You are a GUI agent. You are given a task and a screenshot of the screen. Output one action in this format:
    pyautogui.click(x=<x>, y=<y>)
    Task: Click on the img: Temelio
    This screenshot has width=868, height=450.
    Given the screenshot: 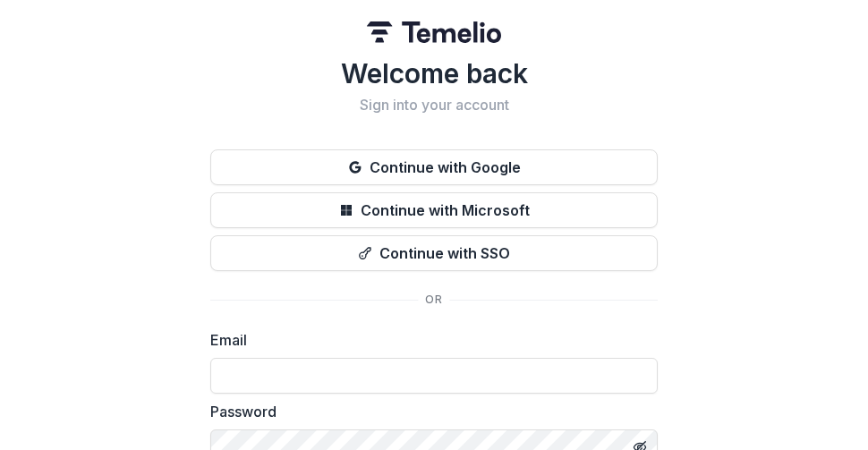 What is the action you would take?
    pyautogui.click(x=434, y=32)
    